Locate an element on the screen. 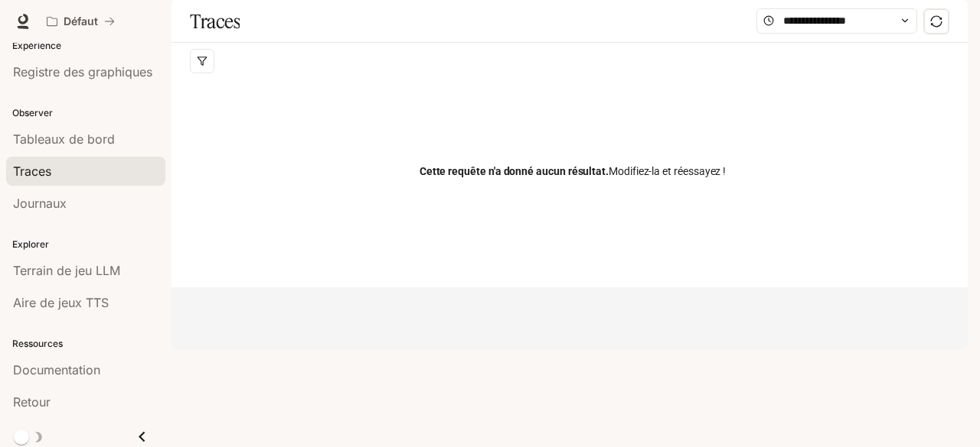 Image resolution: width=980 pixels, height=447 pixels. font: Traces is located at coordinates (215, 21).